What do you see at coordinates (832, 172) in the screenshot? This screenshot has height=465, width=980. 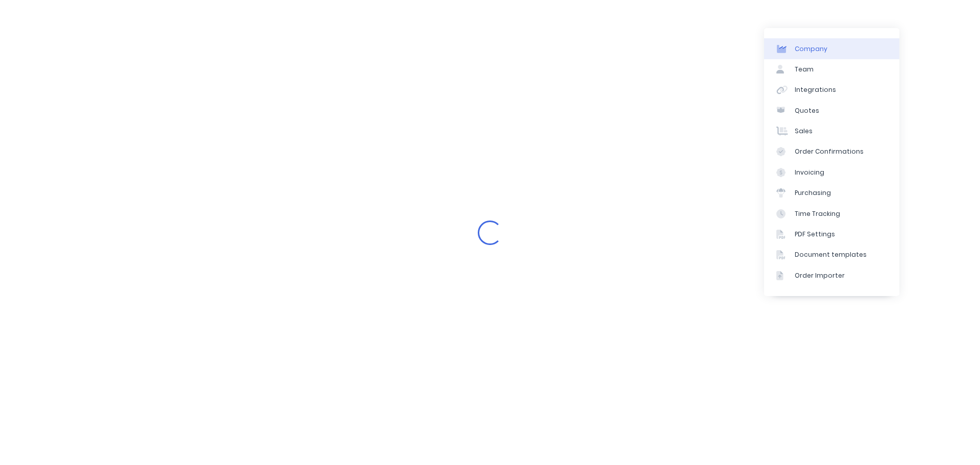 I see `a: Invoicing` at bounding box center [832, 172].